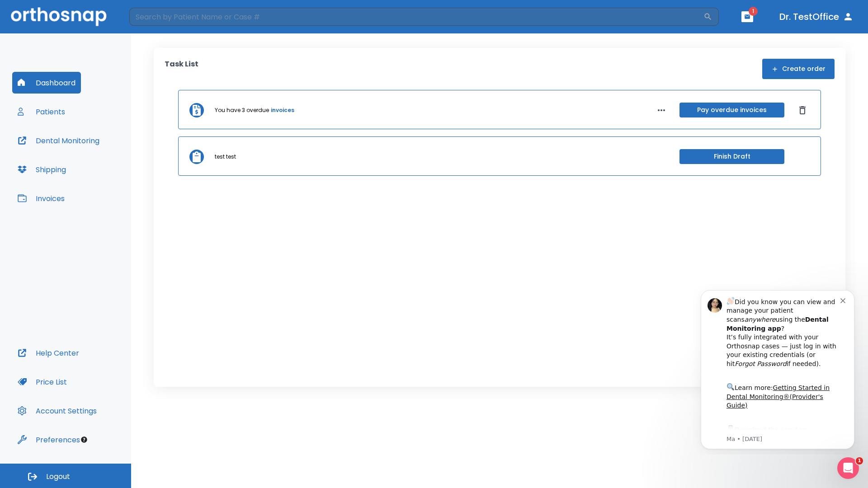 The height and width of the screenshot is (488, 868). Describe the element at coordinates (28, 24) in the screenshot. I see `img: Profile image for Ma` at that location.